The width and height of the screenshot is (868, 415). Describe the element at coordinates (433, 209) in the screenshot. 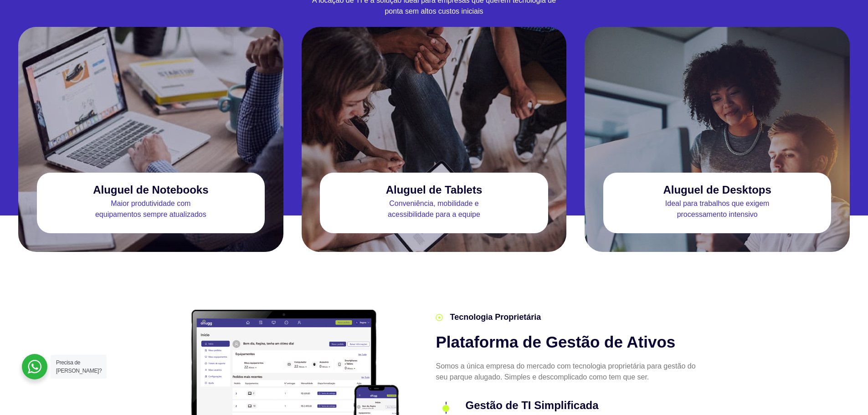

I see `p: Conveniência, mobilidade e acessibilidade para a equipe` at that location.